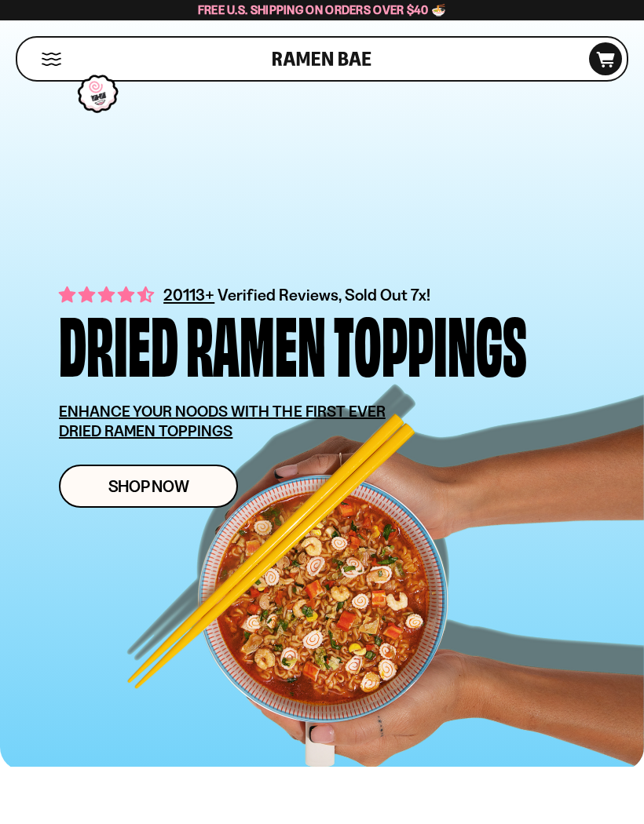 The height and width of the screenshot is (824, 644). Describe the element at coordinates (430, 342) in the screenshot. I see `div: Toppings` at that location.